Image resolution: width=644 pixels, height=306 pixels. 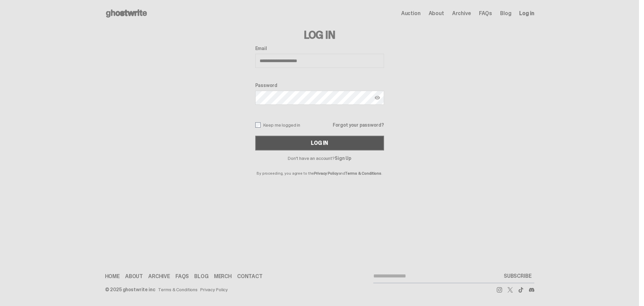 What do you see at coordinates (250, 277) in the screenshot?
I see `a: Contact` at bounding box center [250, 277].